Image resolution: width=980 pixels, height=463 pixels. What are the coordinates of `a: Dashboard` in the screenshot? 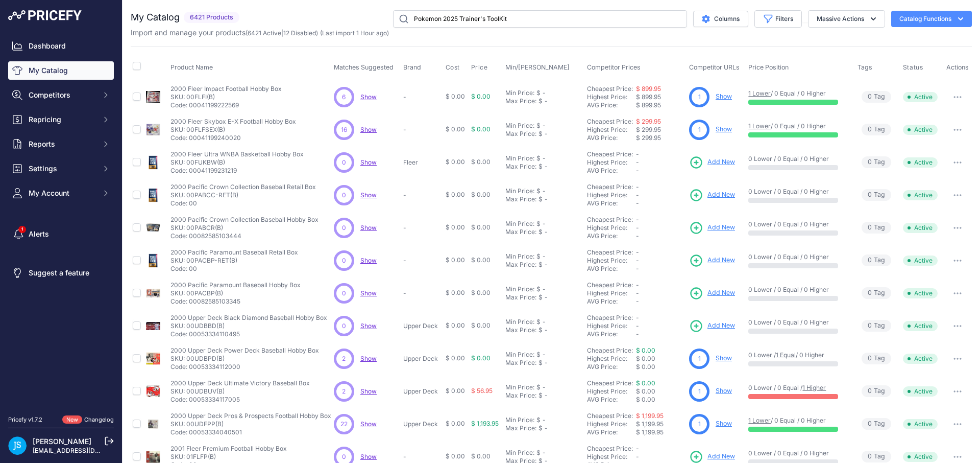 It's located at (60, 46).